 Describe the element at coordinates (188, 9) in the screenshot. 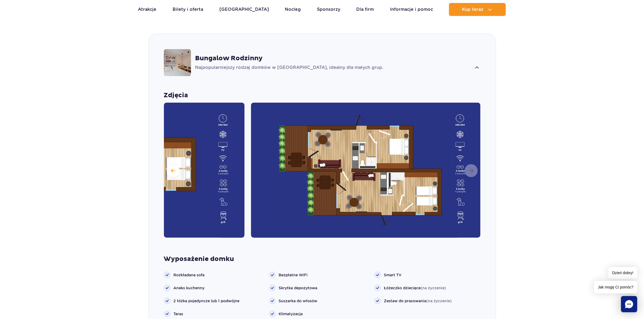

I see `a: Bilety i oferta` at that location.